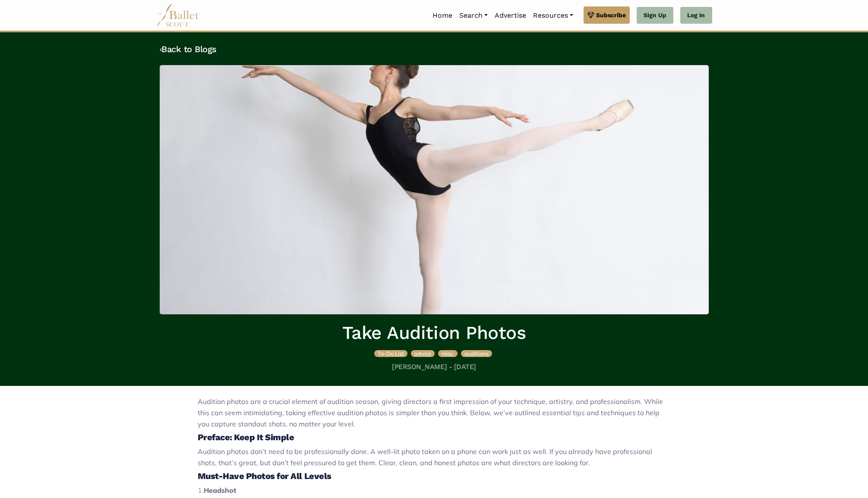 The width and height of the screenshot is (868, 498). Describe the element at coordinates (473, 15) in the screenshot. I see `a: Search` at that location.